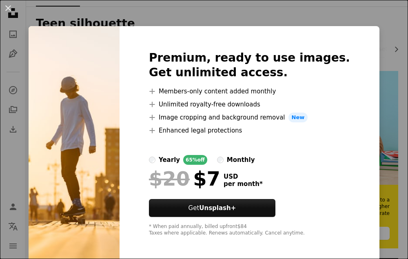 The width and height of the screenshot is (408, 259). What do you see at coordinates (249, 104) in the screenshot?
I see `li: Unlimited royalty-free downloads` at bounding box center [249, 104].